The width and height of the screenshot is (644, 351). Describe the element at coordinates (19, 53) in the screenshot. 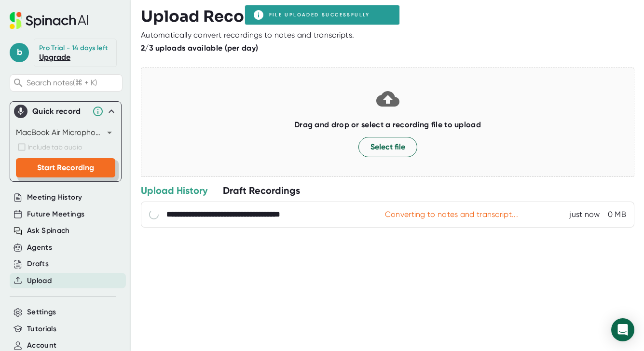

I see `span: b` at that location.